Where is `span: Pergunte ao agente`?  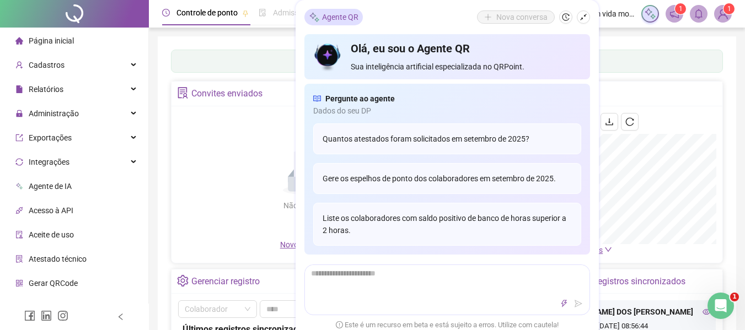 span: Pergunte ao agente is located at coordinates (360, 99).